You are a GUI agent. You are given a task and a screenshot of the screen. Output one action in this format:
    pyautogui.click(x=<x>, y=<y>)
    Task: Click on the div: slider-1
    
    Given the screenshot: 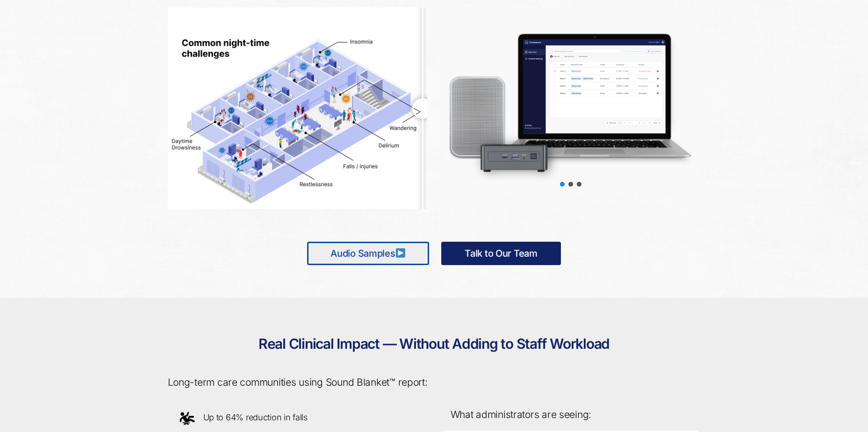 What is the action you would take?
    pyautogui.click(x=563, y=184)
    